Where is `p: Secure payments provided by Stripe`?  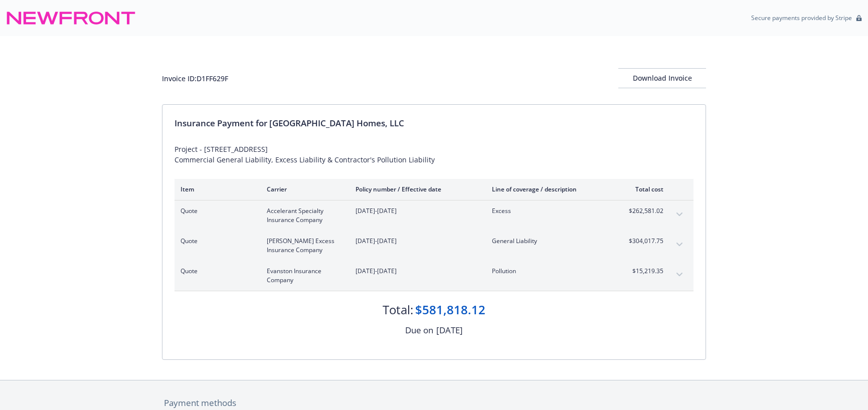
p: Secure payments provided by Stripe is located at coordinates (801, 18).